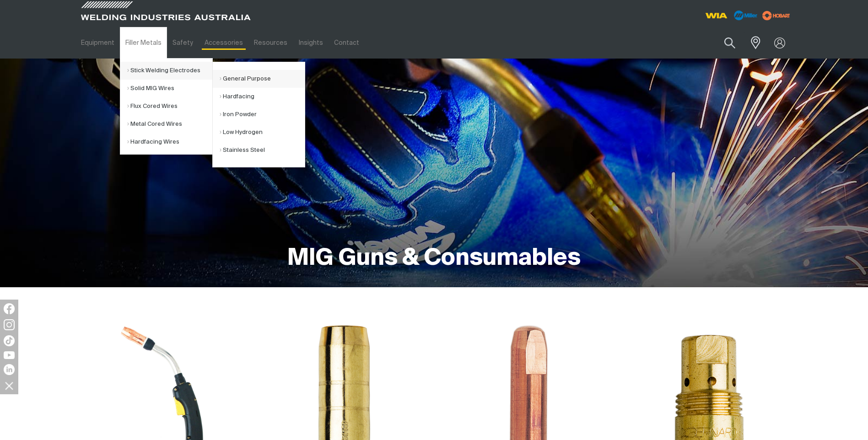 This screenshot has width=868, height=440. What do you see at coordinates (183, 42) in the screenshot?
I see `a: Safety` at bounding box center [183, 42].